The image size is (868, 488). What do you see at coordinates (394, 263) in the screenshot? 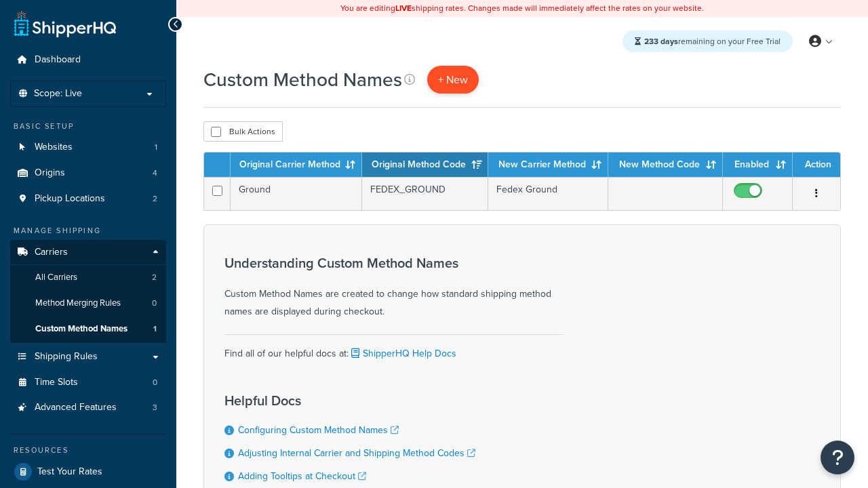
I see `h3: Understanding Custom Method Names` at bounding box center [394, 263].